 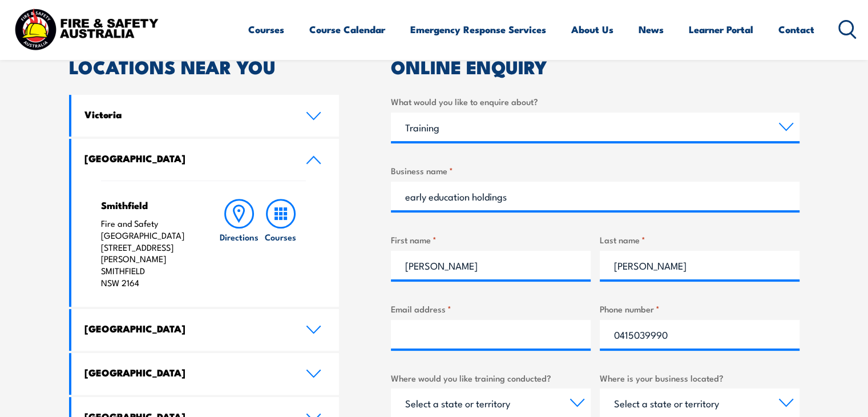 I want to click on label: Email address, so click(x=491, y=308).